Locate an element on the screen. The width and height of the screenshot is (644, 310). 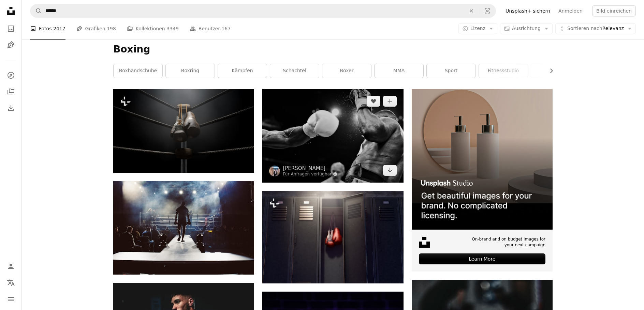
a: Boxhandschuhe is located at coordinates (138, 71).